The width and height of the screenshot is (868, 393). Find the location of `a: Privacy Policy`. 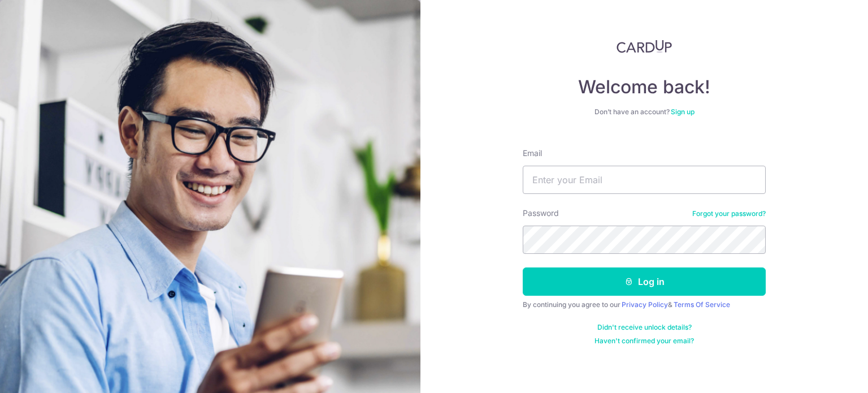

a: Privacy Policy is located at coordinates (645, 304).